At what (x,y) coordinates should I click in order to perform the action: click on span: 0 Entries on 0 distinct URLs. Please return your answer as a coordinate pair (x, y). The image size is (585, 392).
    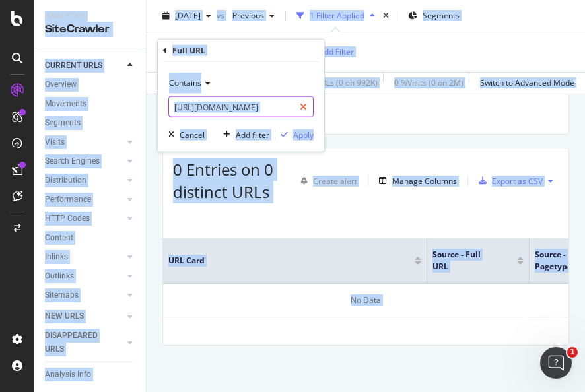
    Looking at the image, I should click on (223, 180).